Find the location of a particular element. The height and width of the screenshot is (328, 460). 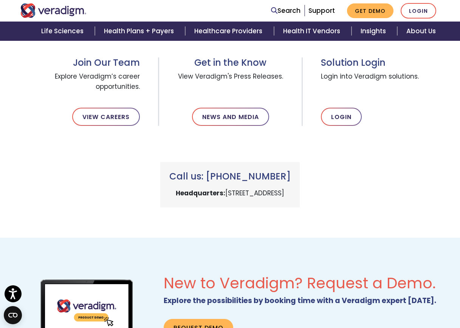

h3: Solution Login is located at coordinates (381, 63).